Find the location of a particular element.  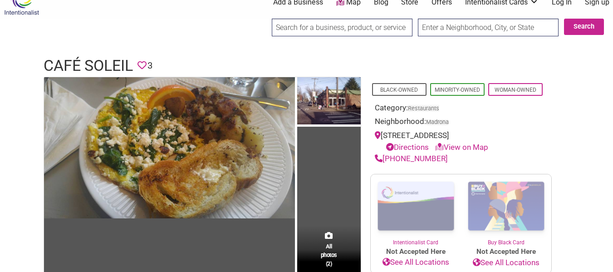

a: Restaurants is located at coordinates (423, 108).